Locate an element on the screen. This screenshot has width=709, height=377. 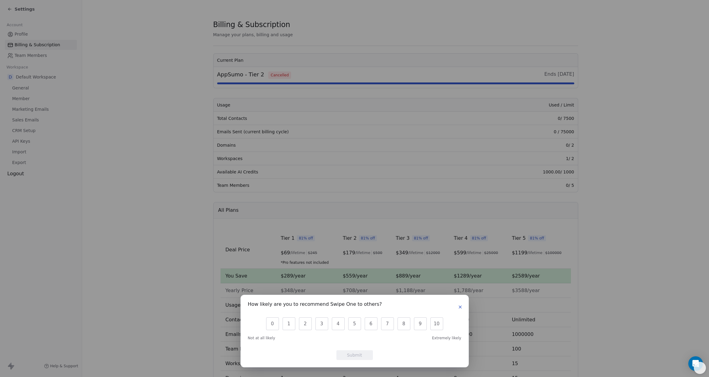
button: 5 is located at coordinates (354, 323).